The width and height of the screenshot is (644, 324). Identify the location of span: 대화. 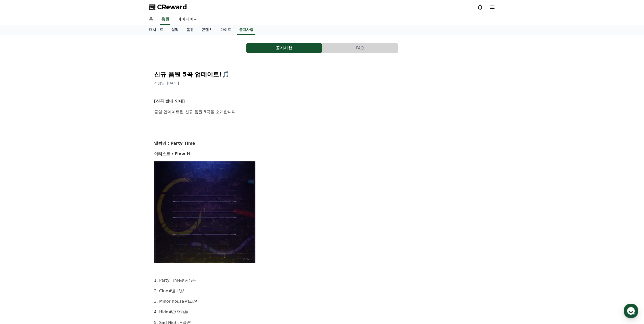
(49, 170).